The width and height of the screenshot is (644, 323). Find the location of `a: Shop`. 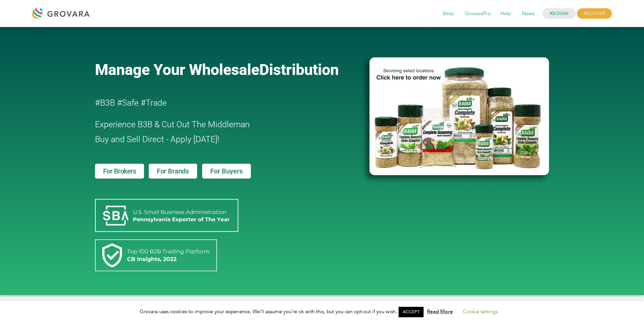

a: Shop is located at coordinates (448, 14).